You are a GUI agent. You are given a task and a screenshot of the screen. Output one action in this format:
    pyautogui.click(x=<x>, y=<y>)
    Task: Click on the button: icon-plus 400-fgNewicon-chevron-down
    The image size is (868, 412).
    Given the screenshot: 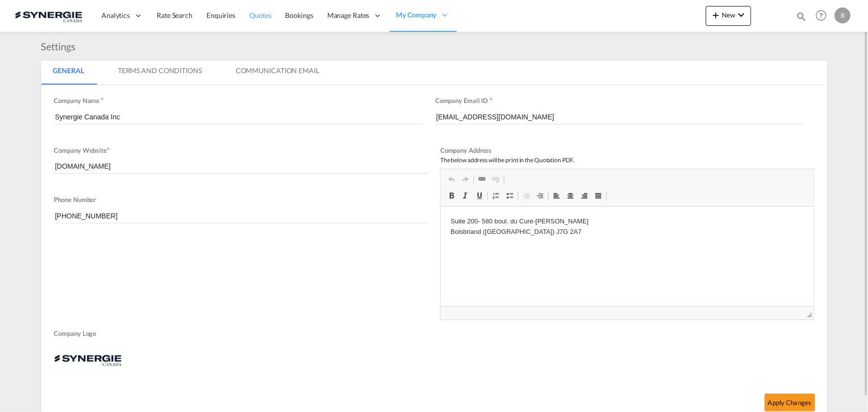 What is the action you would take?
    pyautogui.click(x=728, y=16)
    